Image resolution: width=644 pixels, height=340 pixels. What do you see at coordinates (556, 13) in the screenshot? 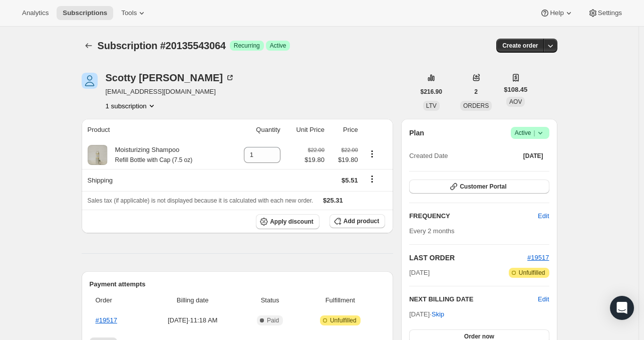
I see `span: Help` at bounding box center [556, 13].